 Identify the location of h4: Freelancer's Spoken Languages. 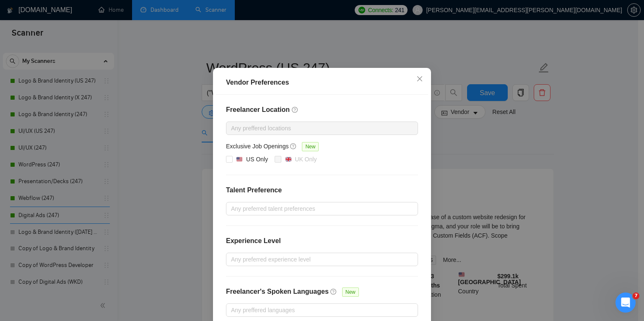
(277, 291).